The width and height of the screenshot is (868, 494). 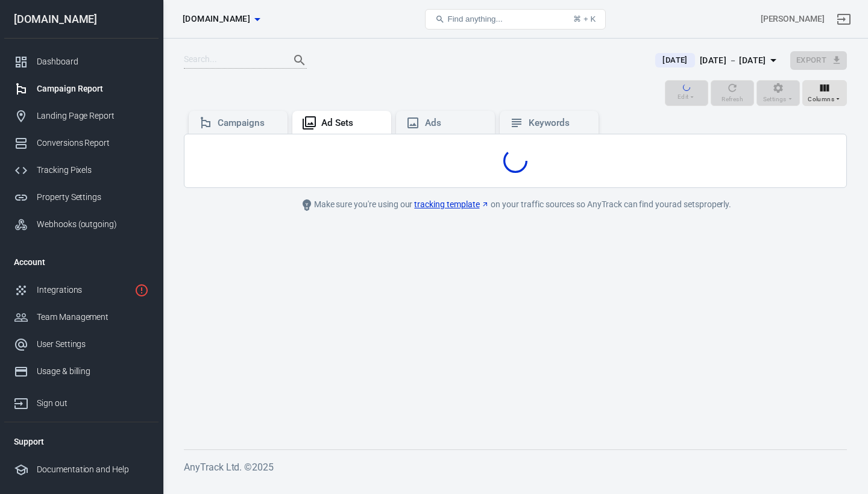 What do you see at coordinates (821, 99) in the screenshot?
I see `span: Columns` at bounding box center [821, 99].